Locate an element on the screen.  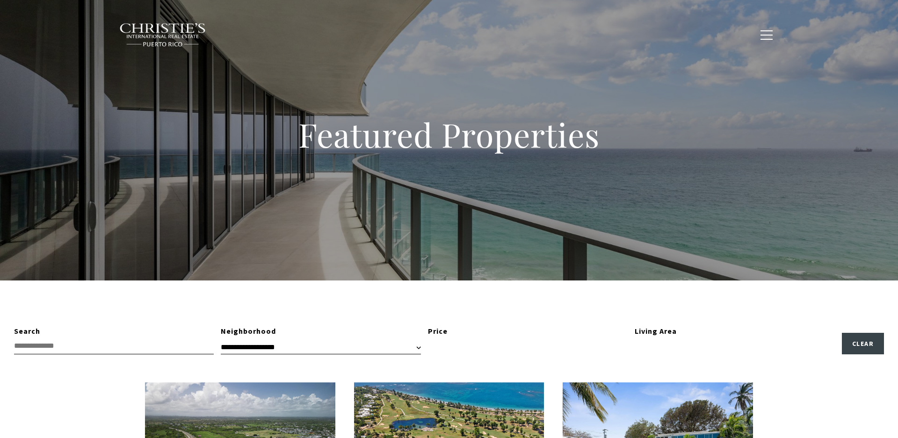
div: Search is located at coordinates (114, 332).